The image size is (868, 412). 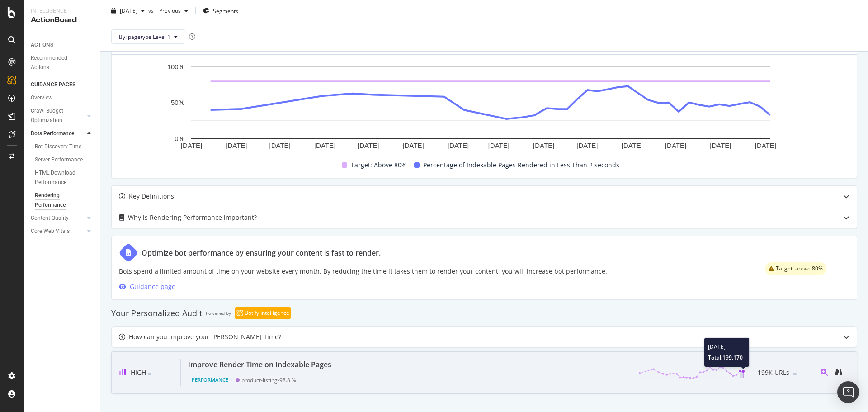 What do you see at coordinates (148, 37) in the screenshot?
I see `button: By: pagetype Level 1` at bounding box center [148, 37].